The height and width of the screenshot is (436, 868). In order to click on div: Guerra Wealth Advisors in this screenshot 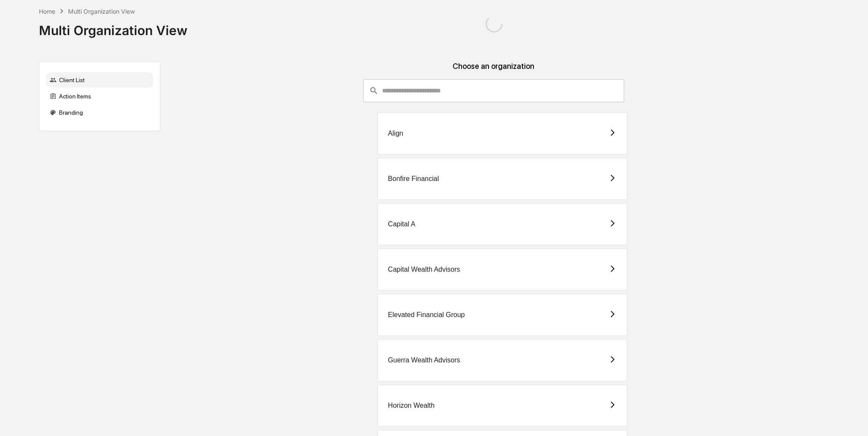, I will do `click(424, 360)`.